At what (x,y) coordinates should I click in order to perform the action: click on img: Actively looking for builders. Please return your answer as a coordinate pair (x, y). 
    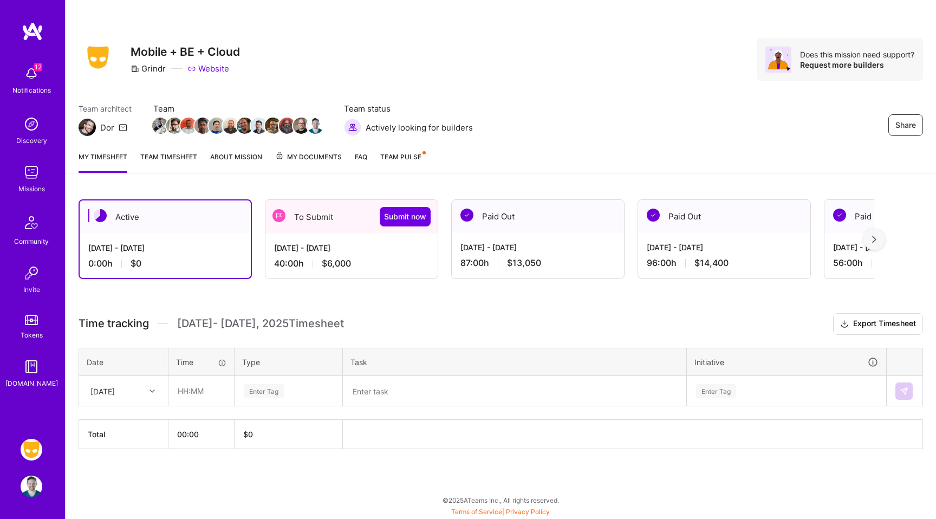
    Looking at the image, I should click on (353, 127).